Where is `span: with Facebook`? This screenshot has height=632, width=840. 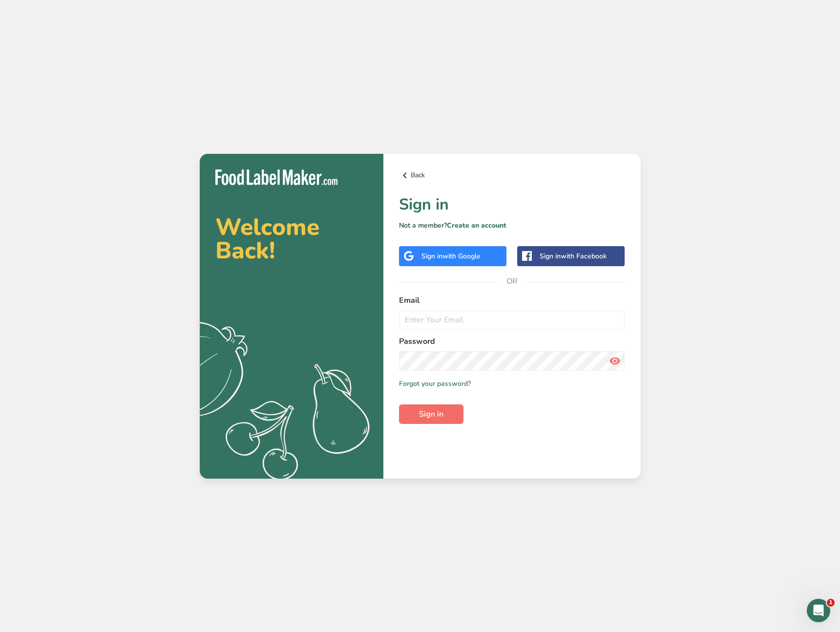
span: with Facebook is located at coordinates (583, 256).